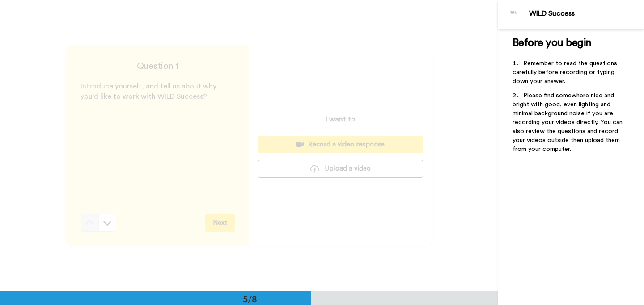  I want to click on div: WILD Success, so click(587, 14).